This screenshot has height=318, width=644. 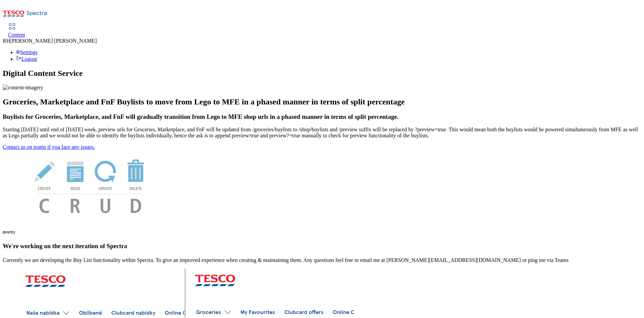 What do you see at coordinates (322, 73) in the screenshot?
I see `h1: Digital Content Service` at bounding box center [322, 73].